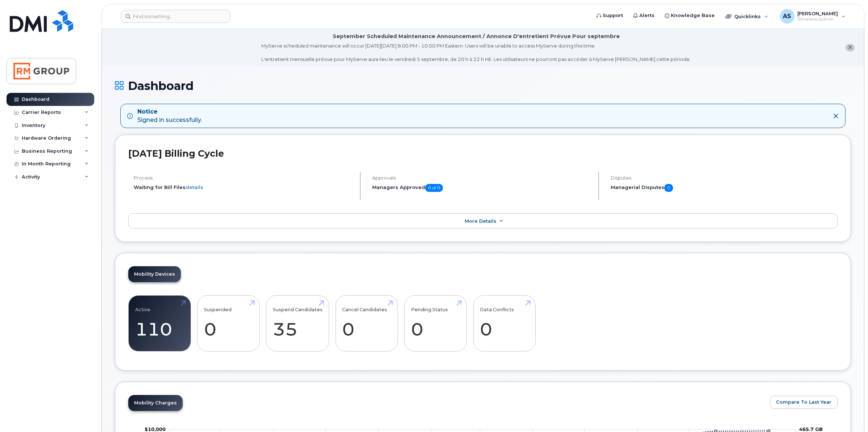 The image size is (868, 432). I want to click on h4: Process, so click(244, 178).